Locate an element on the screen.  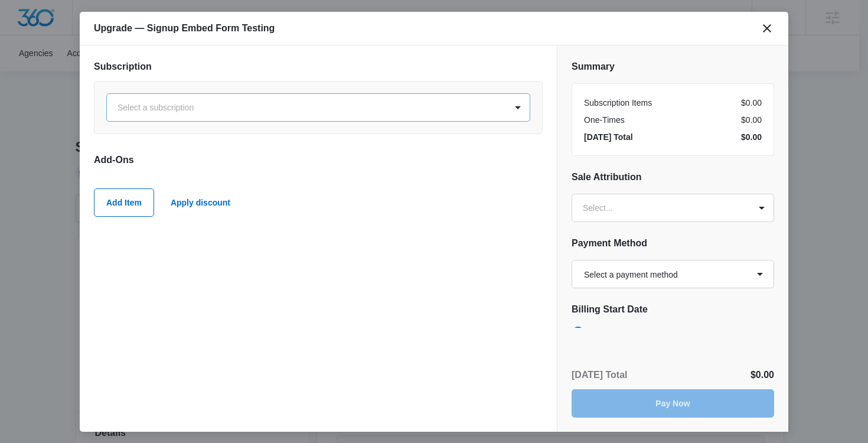
button: close is located at coordinates (767, 28).